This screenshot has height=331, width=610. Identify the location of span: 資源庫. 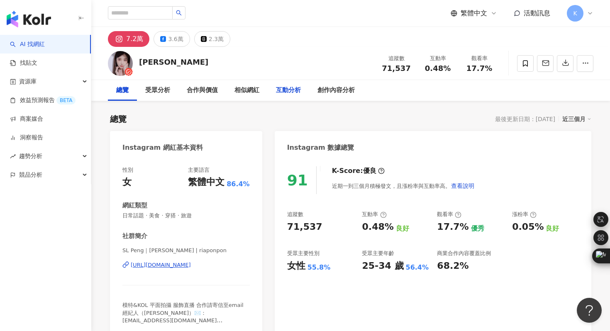
(28, 81).